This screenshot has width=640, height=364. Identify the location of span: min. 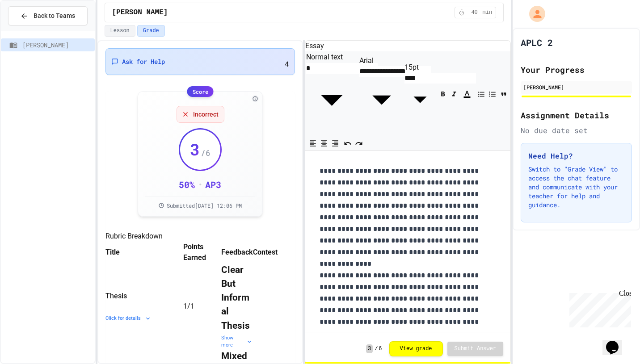
(488, 12).